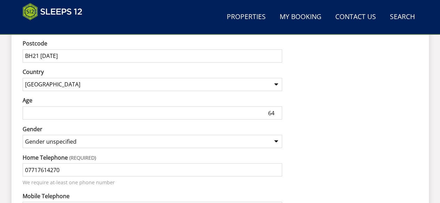  Describe the element at coordinates (152, 182) in the screenshot. I see `p: We require at-least one phone number` at that location.